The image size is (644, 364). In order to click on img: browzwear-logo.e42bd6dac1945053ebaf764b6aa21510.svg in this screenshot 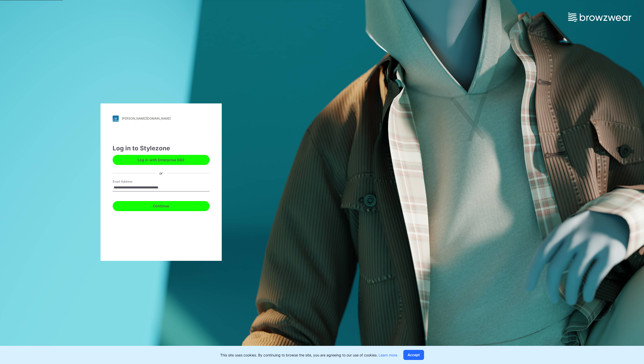, I will do `click(600, 17)`.